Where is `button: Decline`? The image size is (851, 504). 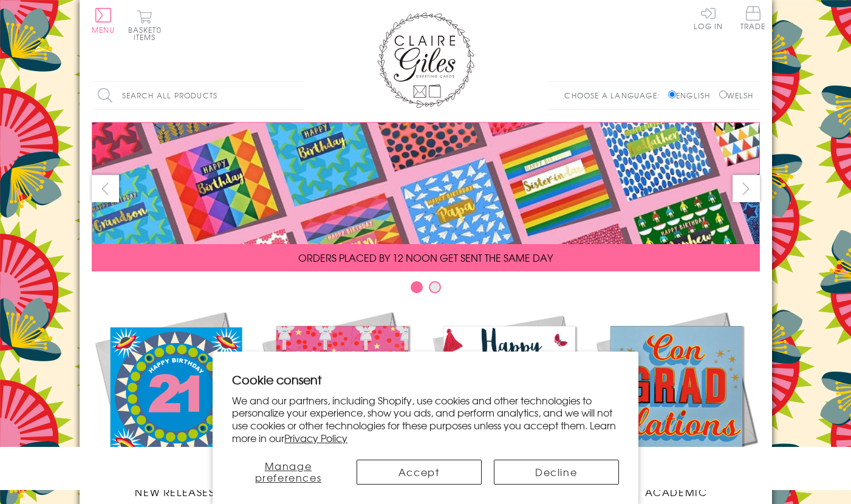
button: Decline is located at coordinates (557, 472).